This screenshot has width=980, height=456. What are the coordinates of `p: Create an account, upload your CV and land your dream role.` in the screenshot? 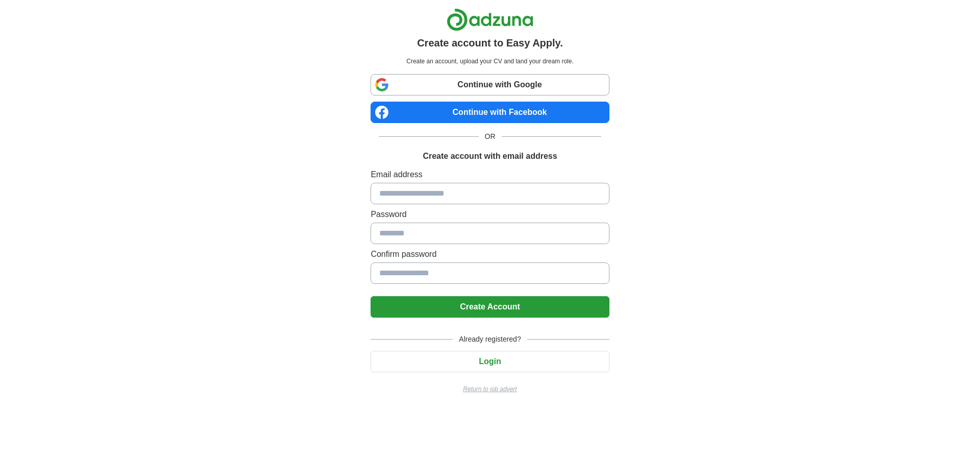 It's located at (489, 62).